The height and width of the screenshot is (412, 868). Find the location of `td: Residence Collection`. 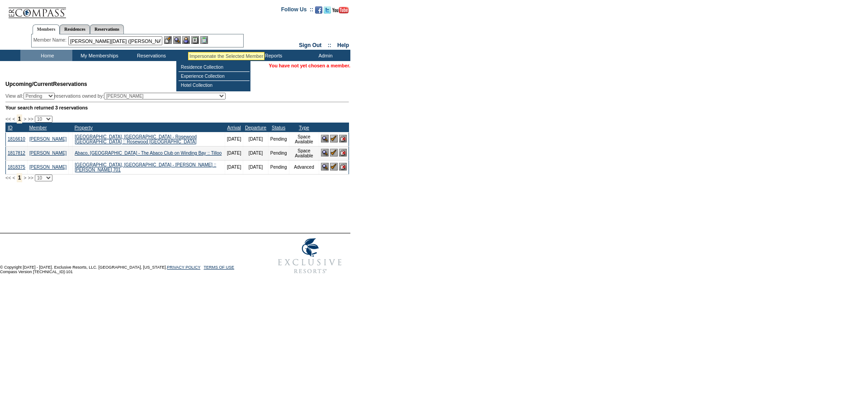

td: Residence Collection is located at coordinates (214, 67).